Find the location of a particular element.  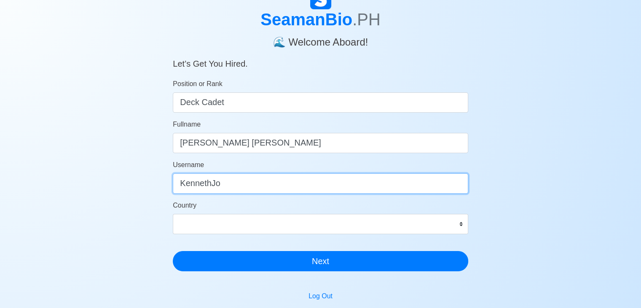

h5: Let’s Get You Hired. is located at coordinates (320, 59).